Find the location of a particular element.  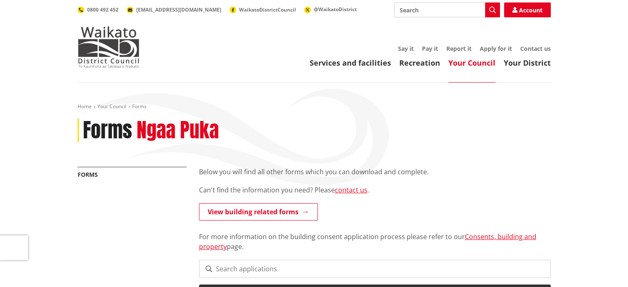

a: WaikatoDistrictCouncil is located at coordinates (263, 9).